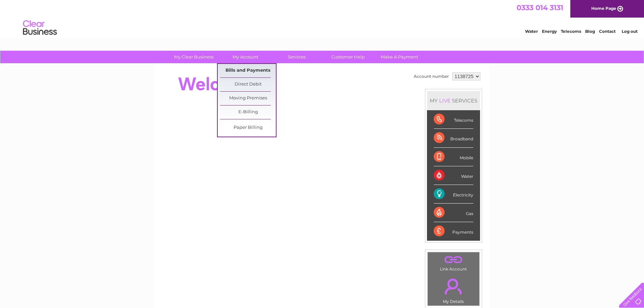 The width and height of the screenshot is (644, 308). I want to click on a: Log out, so click(630, 31).